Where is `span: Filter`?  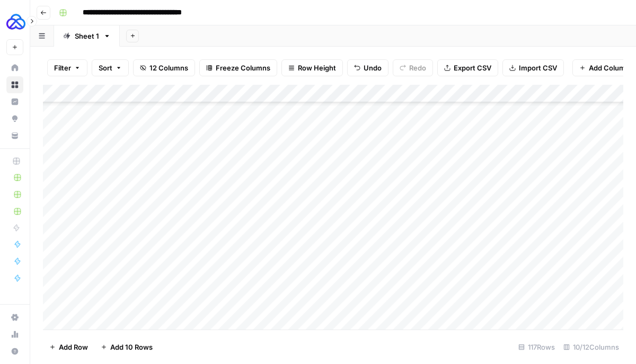 span: Filter is located at coordinates (63, 68).